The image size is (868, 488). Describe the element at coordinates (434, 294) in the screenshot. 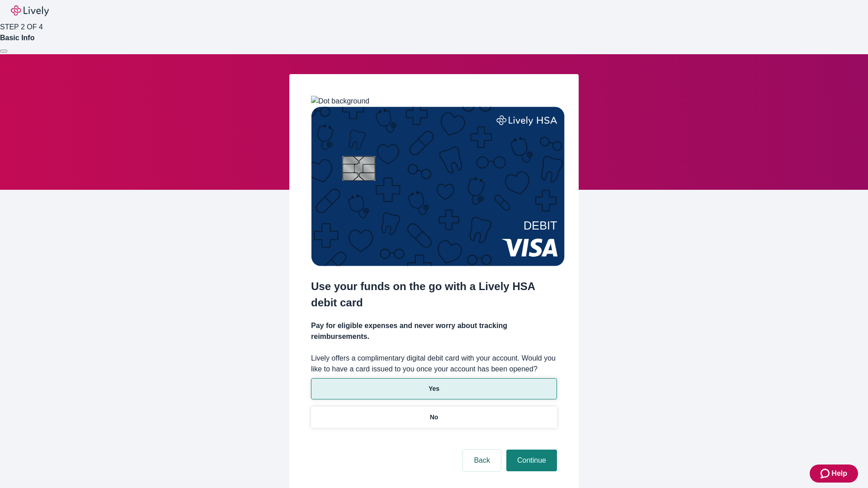

I see `h2: Use your funds on the go with a Lively HSA debit card` at that location.